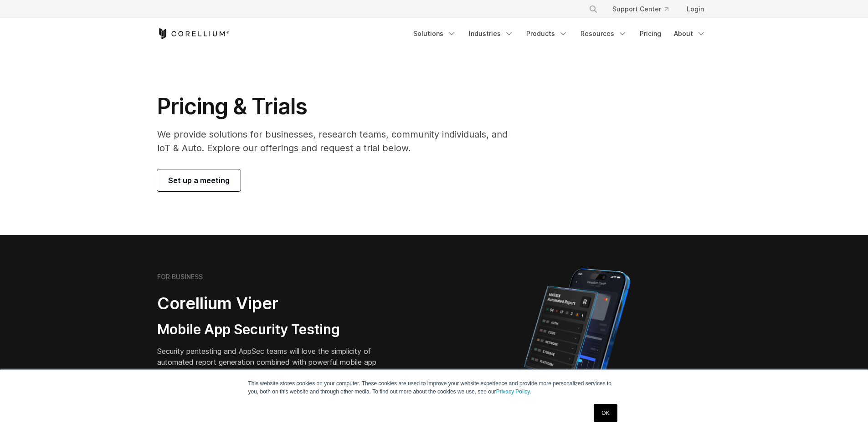 The height and width of the screenshot is (434, 868). I want to click on a: Login, so click(696, 9).